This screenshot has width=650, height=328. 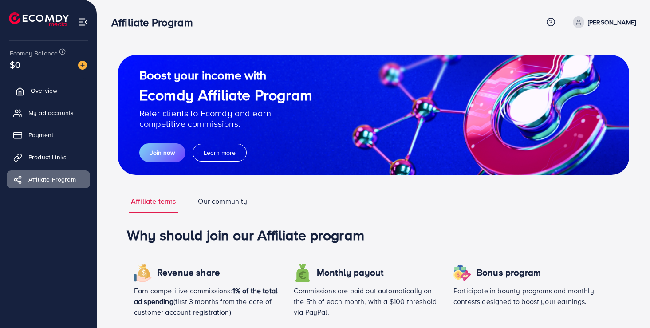 I want to click on span: 1% of the total ad spending, so click(x=205, y=296).